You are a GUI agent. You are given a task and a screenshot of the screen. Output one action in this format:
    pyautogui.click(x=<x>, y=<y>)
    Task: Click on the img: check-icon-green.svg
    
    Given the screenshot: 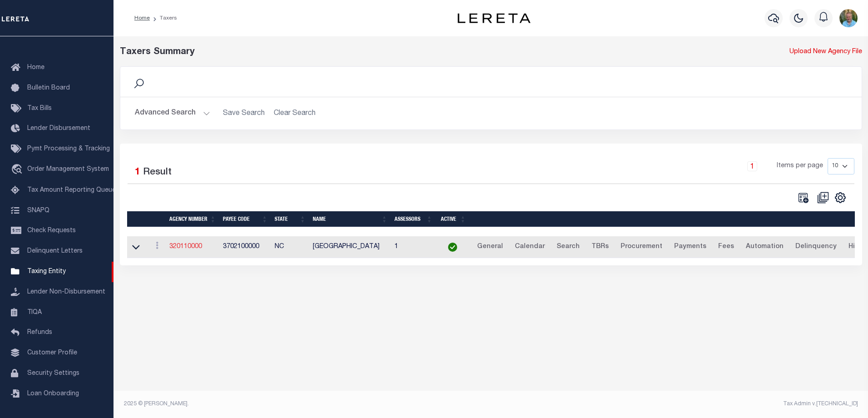 What is the action you would take?
    pyautogui.click(x=453, y=247)
    